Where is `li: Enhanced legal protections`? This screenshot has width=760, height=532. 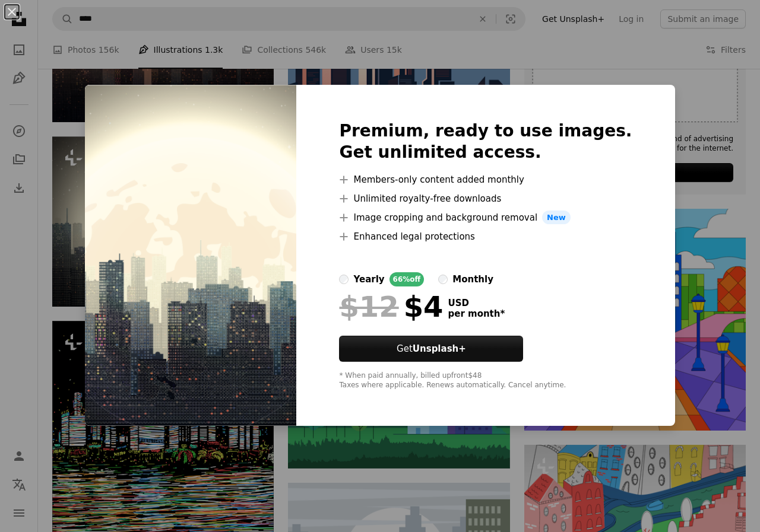 li: Enhanced legal protections is located at coordinates (485, 237).